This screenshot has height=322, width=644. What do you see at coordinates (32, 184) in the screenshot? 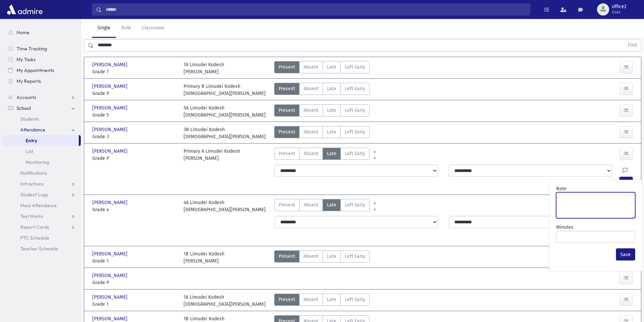
I see `span: Infractions` at bounding box center [32, 184].